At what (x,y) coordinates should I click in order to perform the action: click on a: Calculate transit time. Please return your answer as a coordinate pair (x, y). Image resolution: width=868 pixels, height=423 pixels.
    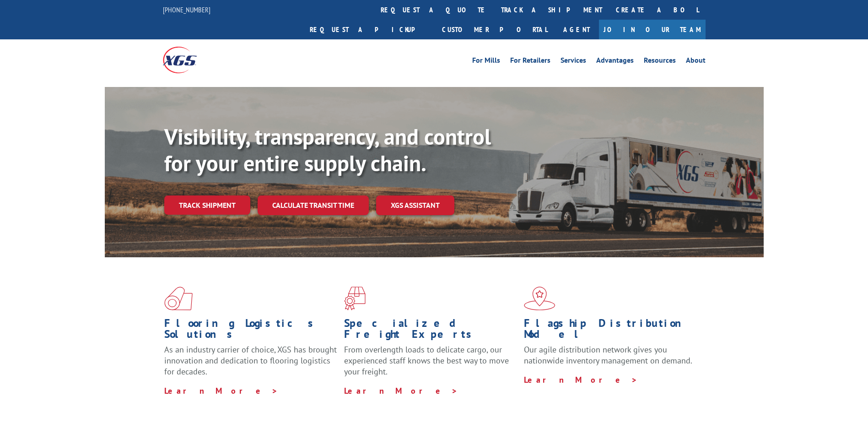
    Looking at the image, I should click on (313, 205).